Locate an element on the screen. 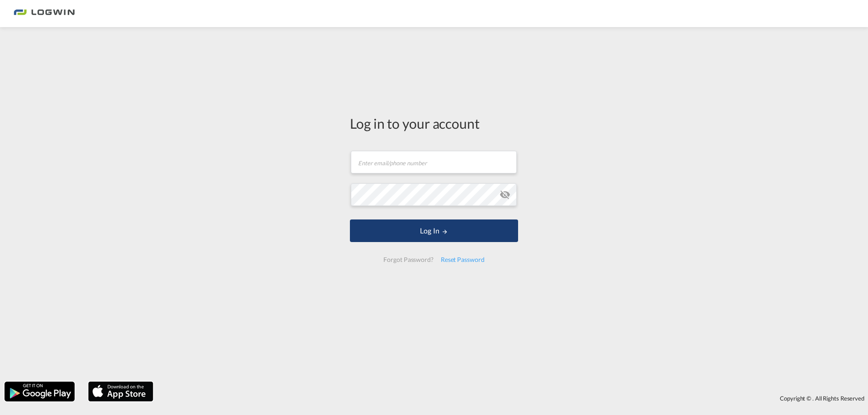  img: apple.png is located at coordinates (121, 392).